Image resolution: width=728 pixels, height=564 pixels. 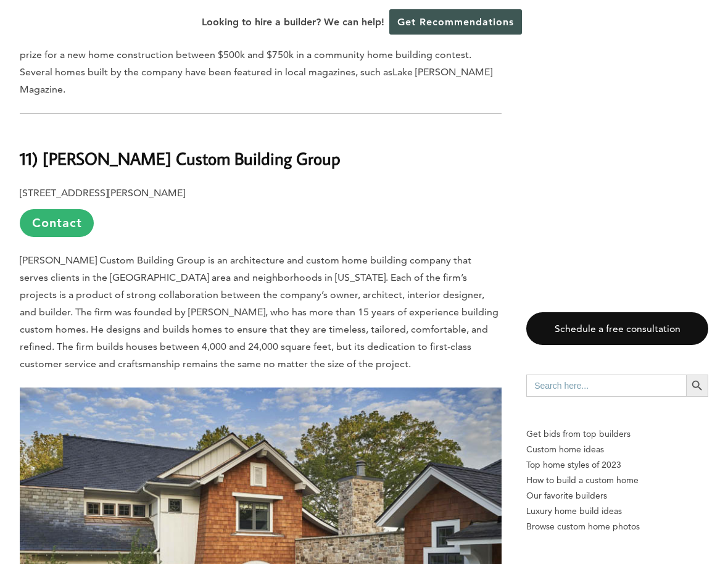 I want to click on p: Luxury home build ideas, so click(x=616, y=511).